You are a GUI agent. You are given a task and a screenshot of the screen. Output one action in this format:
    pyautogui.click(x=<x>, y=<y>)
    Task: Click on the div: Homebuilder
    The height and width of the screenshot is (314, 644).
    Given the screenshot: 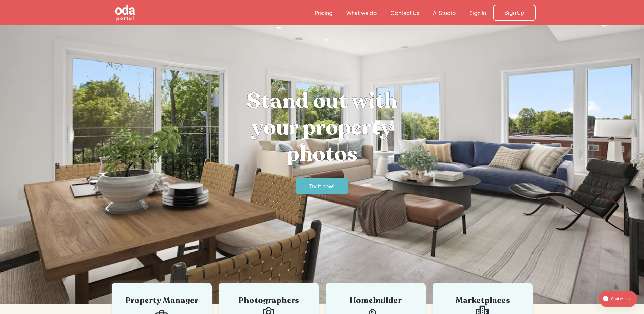 What is the action you would take?
    pyautogui.click(x=375, y=301)
    